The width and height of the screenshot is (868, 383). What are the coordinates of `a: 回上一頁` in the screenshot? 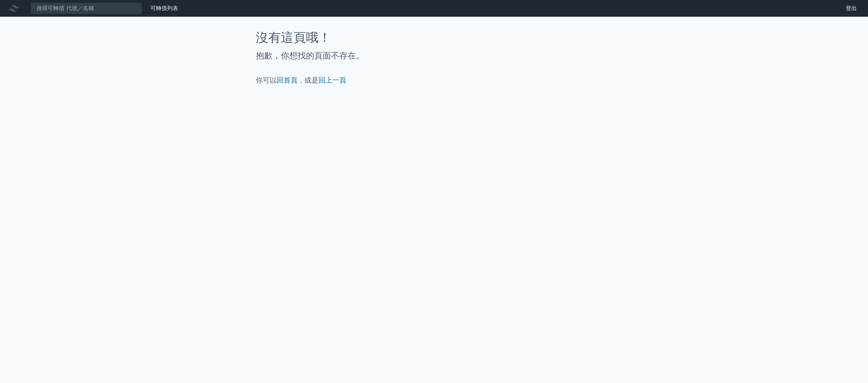 It's located at (333, 80).